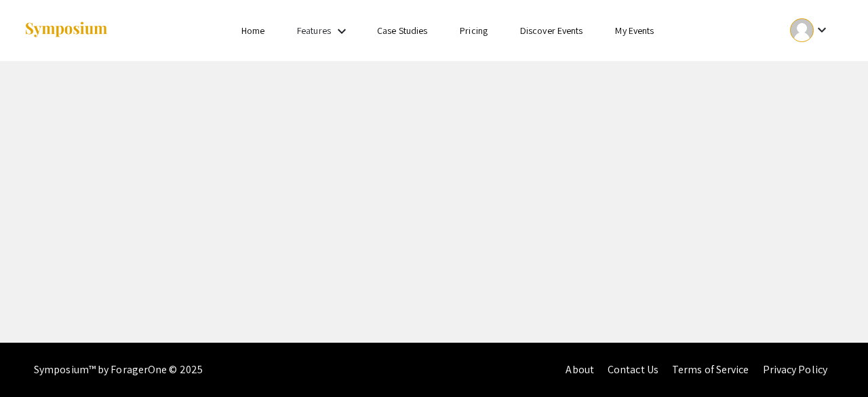 The height and width of the screenshot is (397, 868). What do you see at coordinates (580, 369) in the screenshot?
I see `a: About` at bounding box center [580, 369].